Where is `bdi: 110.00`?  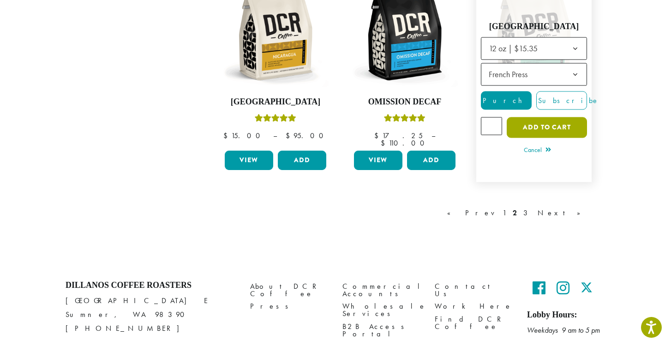
bdi: 110.00 is located at coordinates (405, 143).